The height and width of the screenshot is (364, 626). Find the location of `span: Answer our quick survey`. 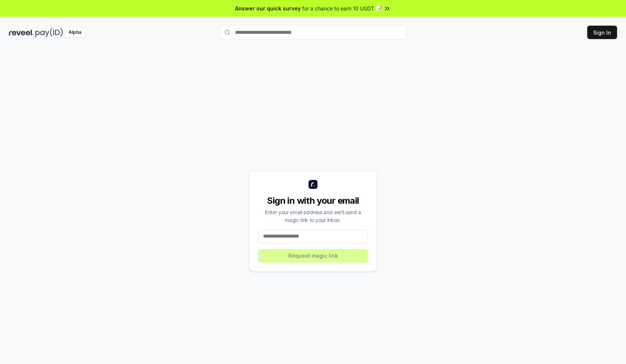

span: Answer our quick survey is located at coordinates (268, 8).